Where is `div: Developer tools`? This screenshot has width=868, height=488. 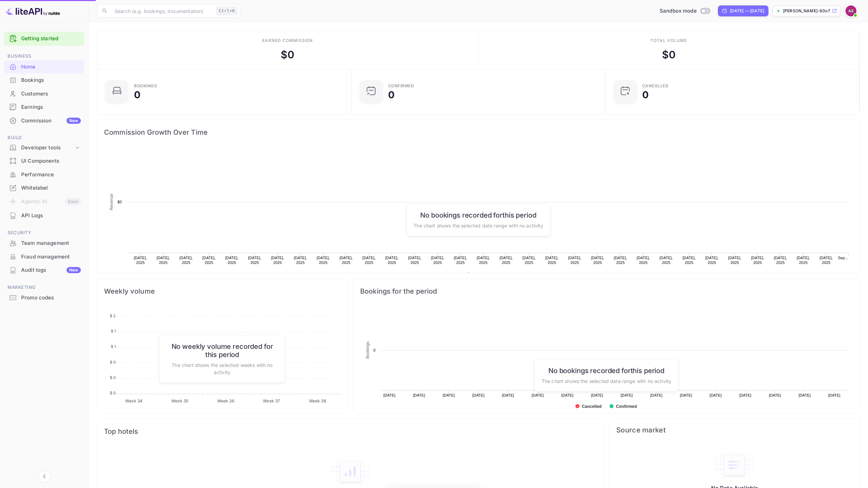
div: Developer tools is located at coordinates (47, 147).